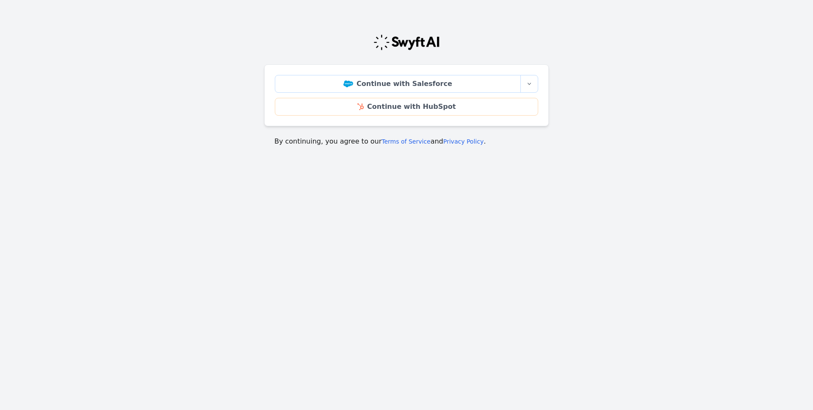 The image size is (813, 410). I want to click on a: Continue with HubSpot, so click(406, 107).